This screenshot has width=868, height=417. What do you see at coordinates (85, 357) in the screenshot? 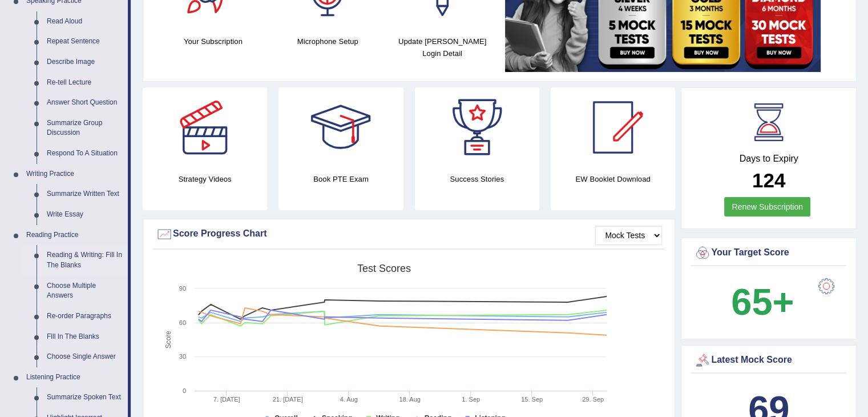
I see `a: Choose Single Answer` at bounding box center [85, 357].